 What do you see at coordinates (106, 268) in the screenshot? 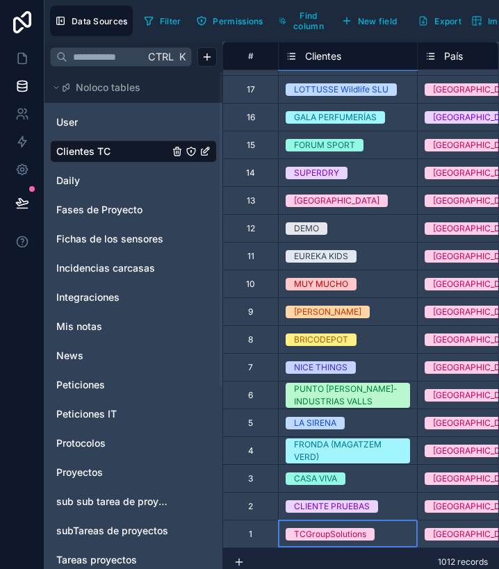
I see `span: Incidencias carcasas` at bounding box center [106, 268].